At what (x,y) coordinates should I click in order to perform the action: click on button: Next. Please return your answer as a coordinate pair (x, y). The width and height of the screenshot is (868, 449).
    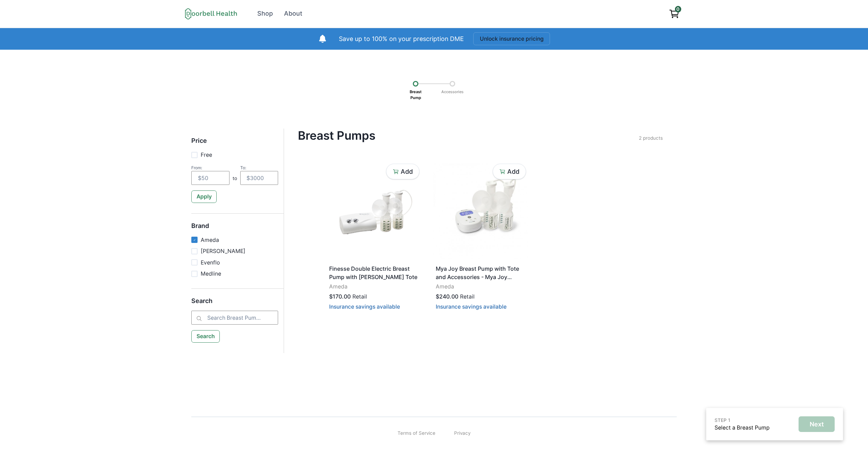
    Looking at the image, I should click on (816, 424).